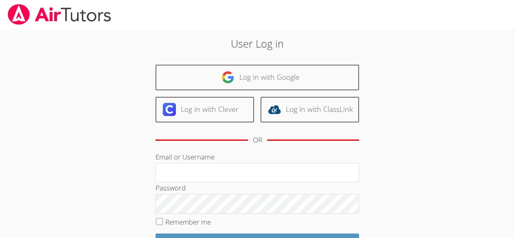 The height and width of the screenshot is (238, 515). Describe the element at coordinates (257, 140) in the screenshot. I see `div: OR` at that location.